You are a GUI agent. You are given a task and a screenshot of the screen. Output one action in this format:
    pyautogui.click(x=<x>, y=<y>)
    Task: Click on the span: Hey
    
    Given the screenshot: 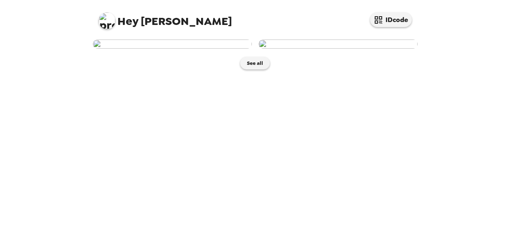 What is the action you would take?
    pyautogui.click(x=128, y=21)
    